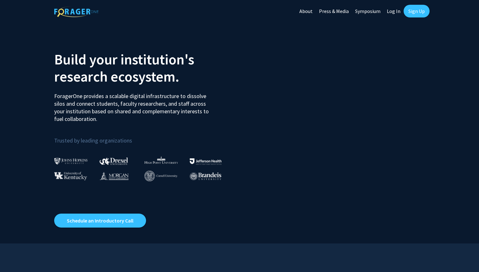  I want to click on img: Johns Hopkins University, so click(71, 161).